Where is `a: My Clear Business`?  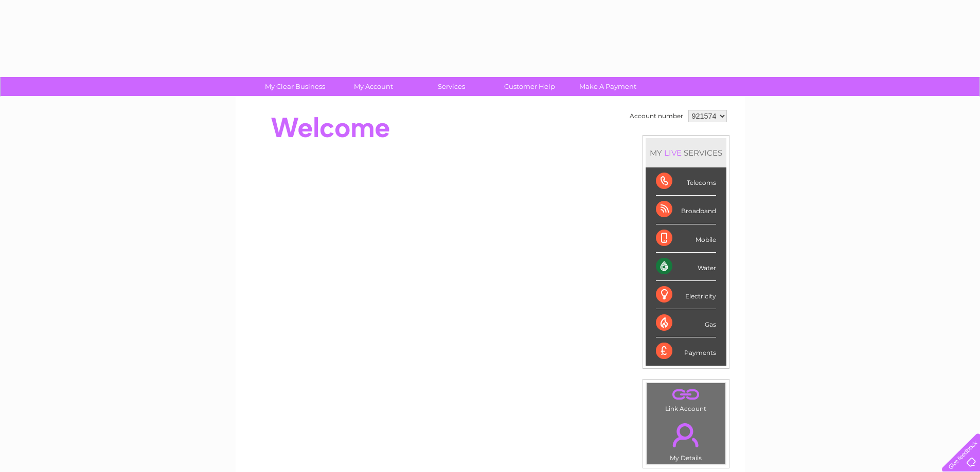
a: My Clear Business is located at coordinates (295, 86).